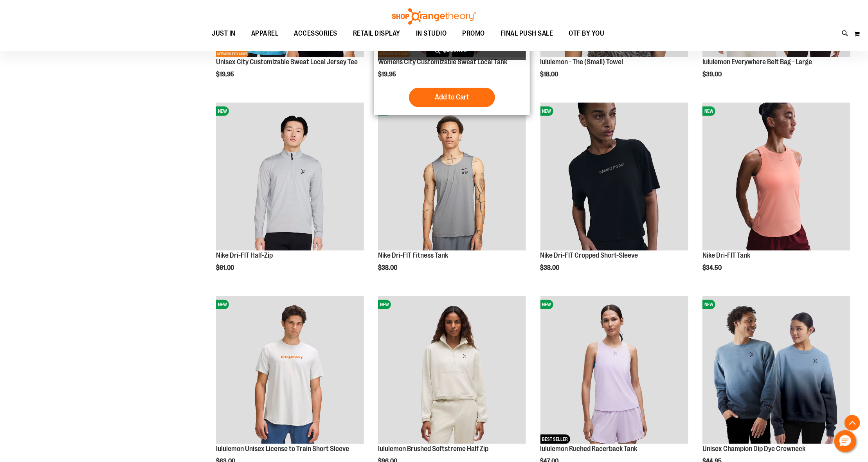 The width and height of the screenshot is (868, 462). Describe the element at coordinates (589, 255) in the screenshot. I see `a: Nike Dri-FIT Cropped Short-Sleeve` at that location.